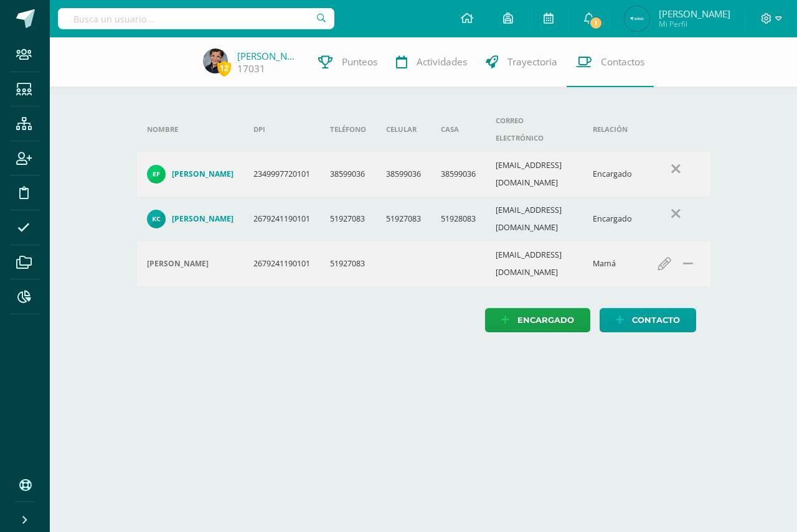  What do you see at coordinates (534, 129) in the screenshot?
I see `th: Correo electrónico` at bounding box center [534, 129].